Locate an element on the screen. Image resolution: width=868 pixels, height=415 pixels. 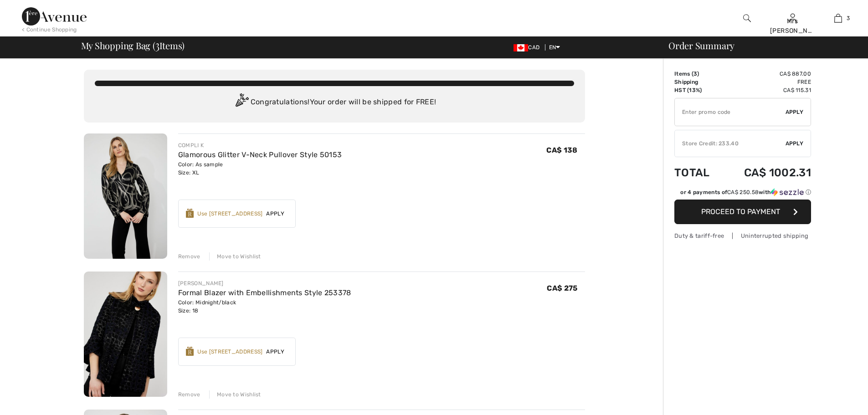
img: Canadian Dollar is located at coordinates (521, 48).